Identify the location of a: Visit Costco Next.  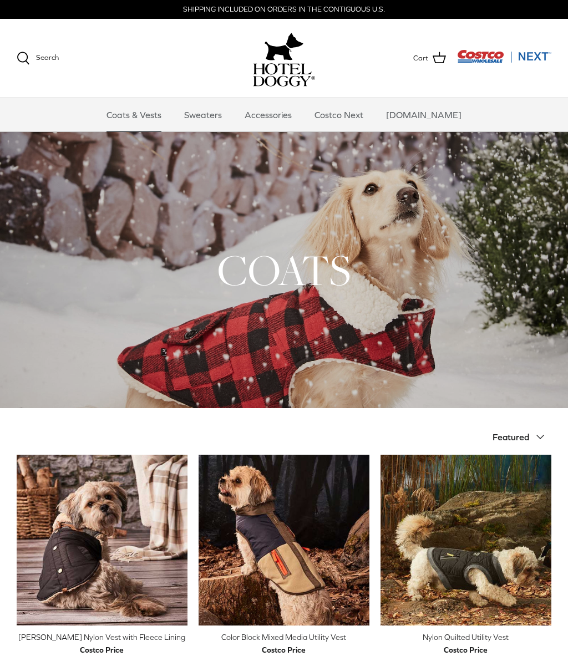
(504, 60).